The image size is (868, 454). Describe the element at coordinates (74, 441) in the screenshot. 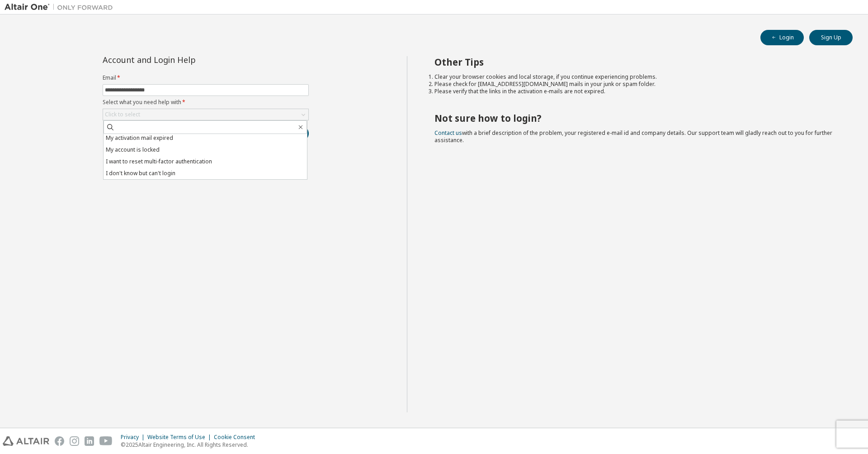

I see `img: instagram.svg` at that location.